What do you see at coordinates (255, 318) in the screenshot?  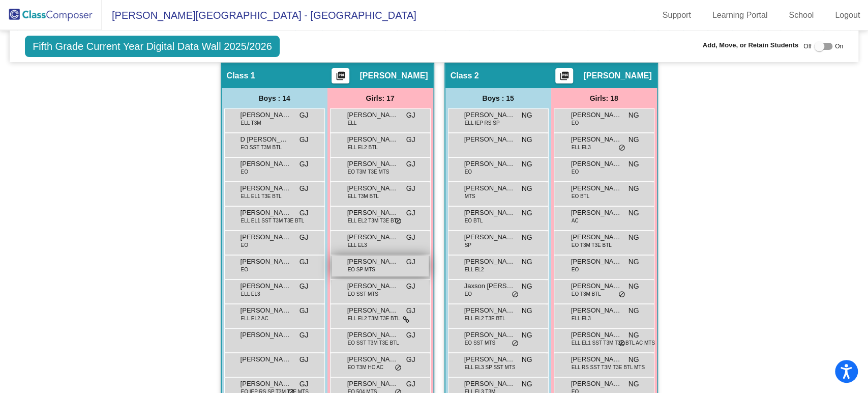 I see `span: ELL EL2 AC` at bounding box center [255, 318].